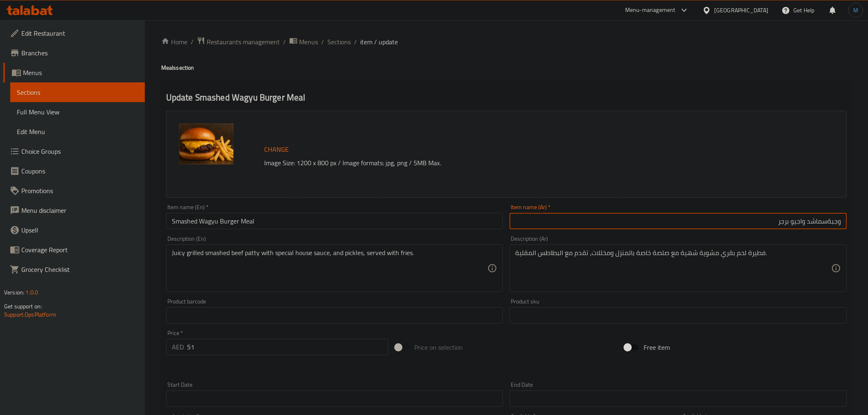 The image size is (868, 415). Describe the element at coordinates (438, 347) in the screenshot. I see `span: Price on selection` at that location.